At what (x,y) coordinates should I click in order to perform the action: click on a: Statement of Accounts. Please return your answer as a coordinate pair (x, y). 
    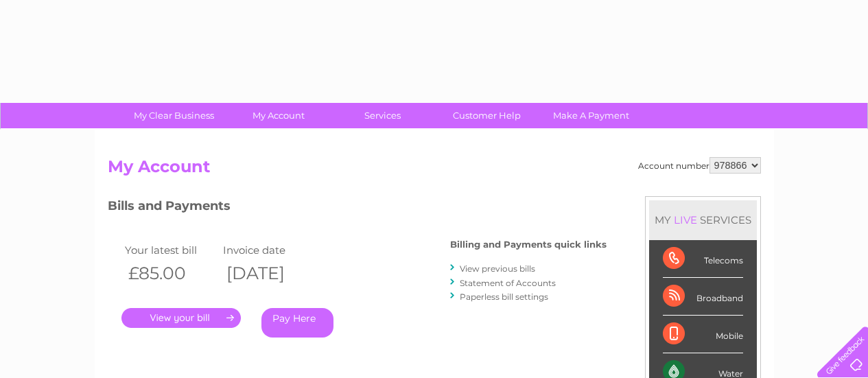
    Looking at the image, I should click on (508, 283).